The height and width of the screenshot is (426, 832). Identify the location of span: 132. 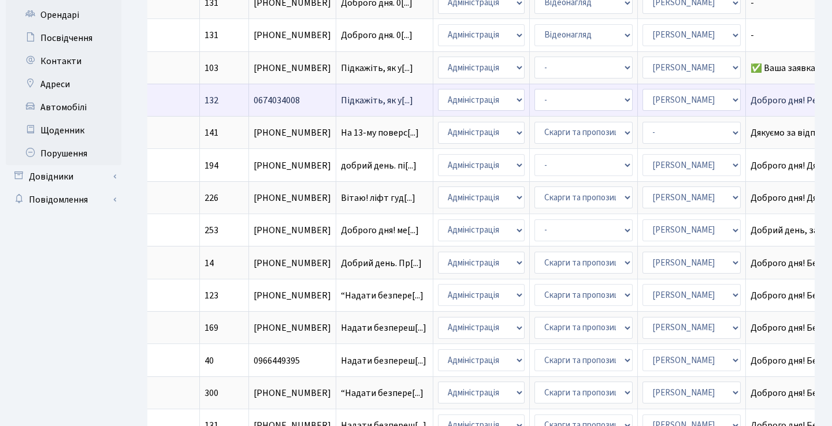
(211, 101).